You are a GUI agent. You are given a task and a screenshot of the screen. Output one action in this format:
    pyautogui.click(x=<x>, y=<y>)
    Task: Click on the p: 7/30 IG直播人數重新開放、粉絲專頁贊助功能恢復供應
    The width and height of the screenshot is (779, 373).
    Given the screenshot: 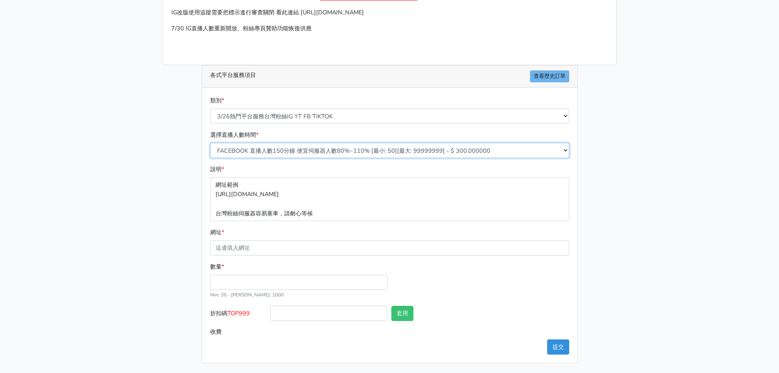 What is the action you would take?
    pyautogui.click(x=390, y=28)
    